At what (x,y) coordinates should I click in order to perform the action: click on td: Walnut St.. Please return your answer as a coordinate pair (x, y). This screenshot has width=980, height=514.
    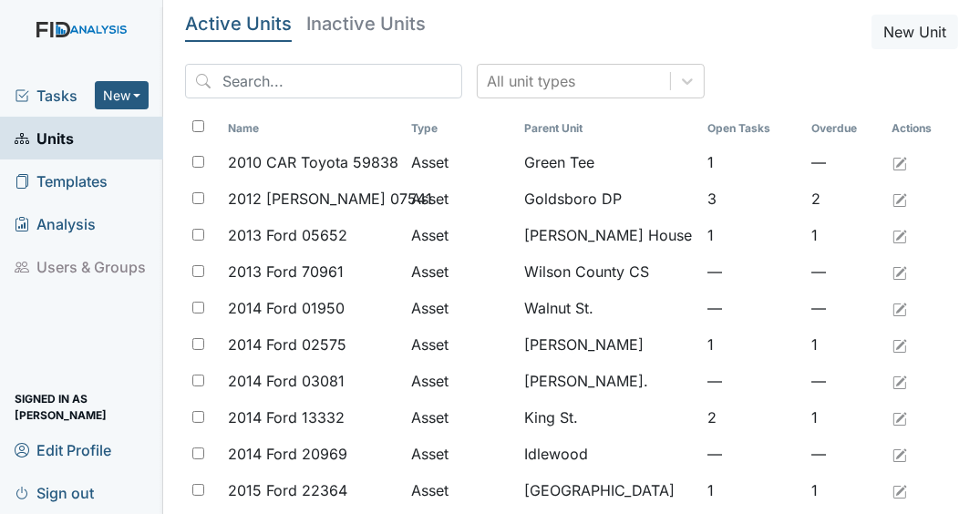
    Looking at the image, I should click on (608, 308).